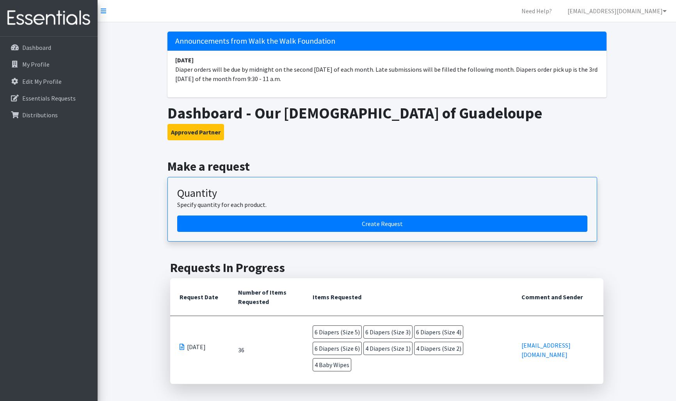 This screenshot has height=401, width=676. What do you see at coordinates (332, 365) in the screenshot?
I see `span: 4 Baby Wipes` at bounding box center [332, 365].